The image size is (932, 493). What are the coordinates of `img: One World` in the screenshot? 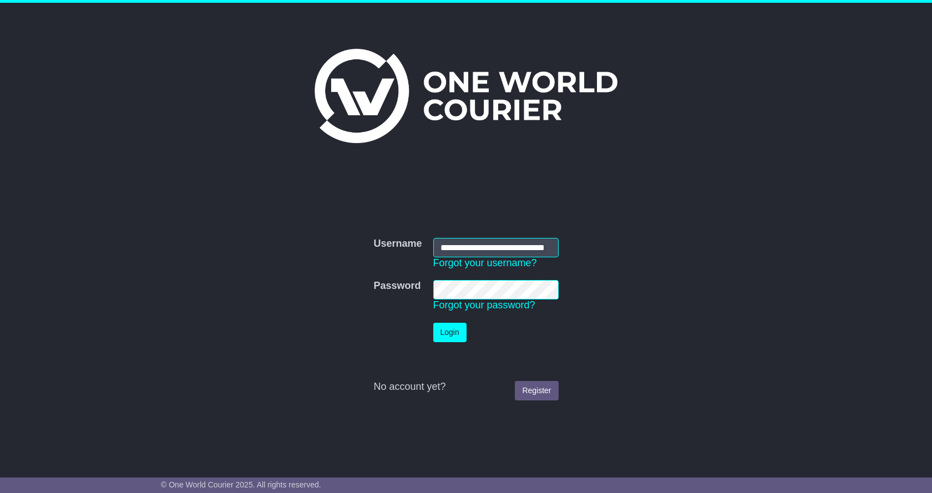 It's located at (466, 96).